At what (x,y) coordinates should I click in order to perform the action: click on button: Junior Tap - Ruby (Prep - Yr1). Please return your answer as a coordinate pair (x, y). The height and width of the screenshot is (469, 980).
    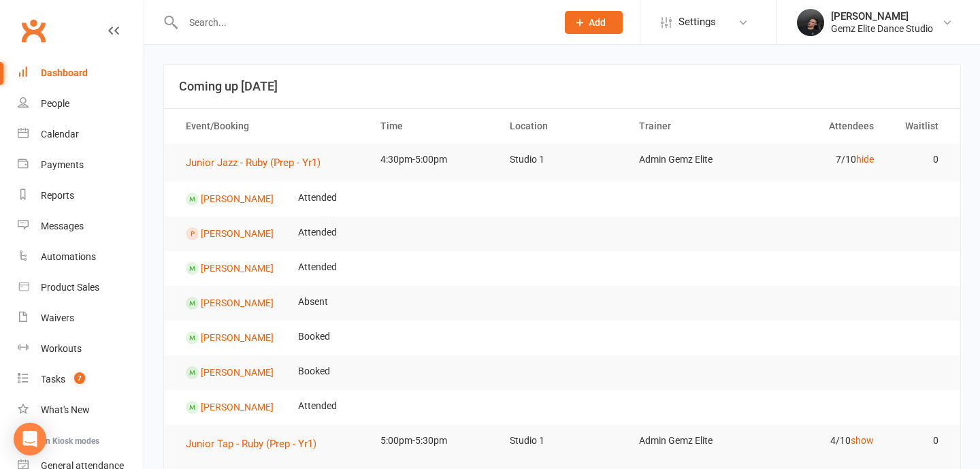
    Looking at the image, I should click on (256, 444).